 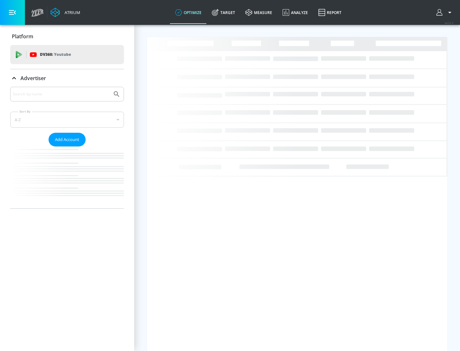 What do you see at coordinates (67, 120) in the screenshot?
I see `div: A-Z` at bounding box center [67, 120].